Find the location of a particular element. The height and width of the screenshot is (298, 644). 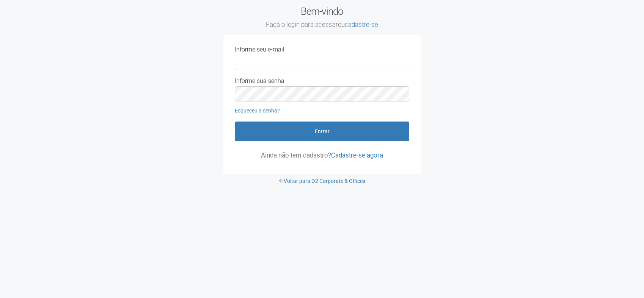

a: Cadastre-se agora is located at coordinates (357, 155).